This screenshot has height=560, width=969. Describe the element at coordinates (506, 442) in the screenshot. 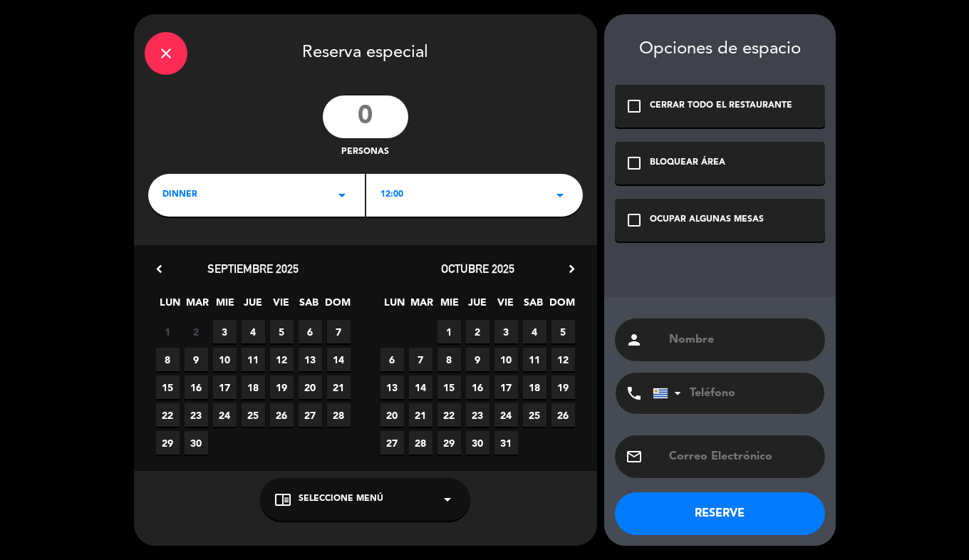

I see `span: 31` at that location.